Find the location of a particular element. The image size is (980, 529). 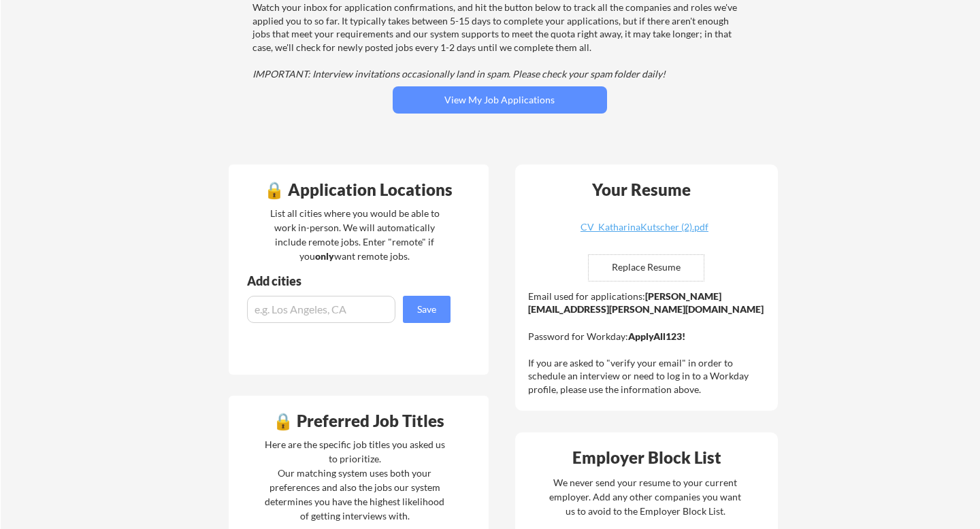

div: 🔒 Preferred Job Titles is located at coordinates (359, 421).